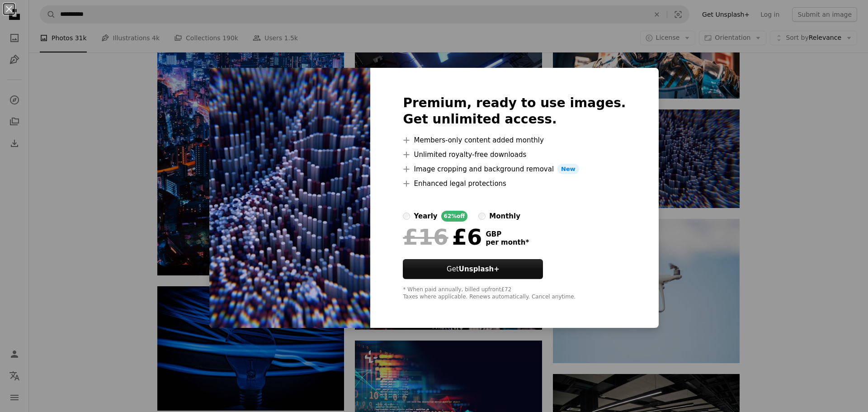 Image resolution: width=868 pixels, height=412 pixels. What do you see at coordinates (482, 216) in the screenshot?
I see `input: monthly` at bounding box center [482, 216].